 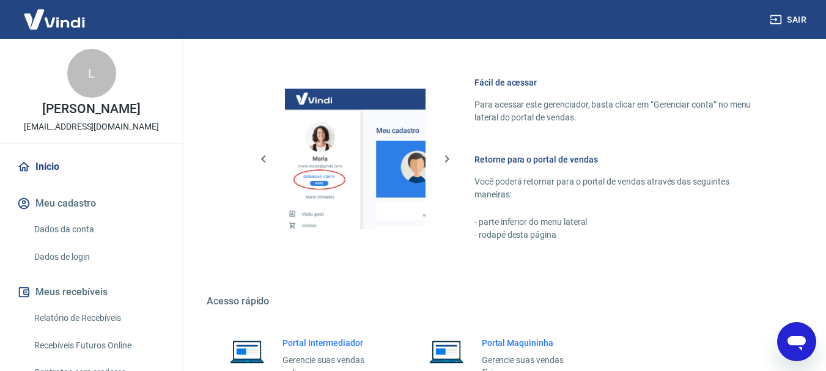 What do you see at coordinates (92, 73) in the screenshot?
I see `div: L` at bounding box center [92, 73].